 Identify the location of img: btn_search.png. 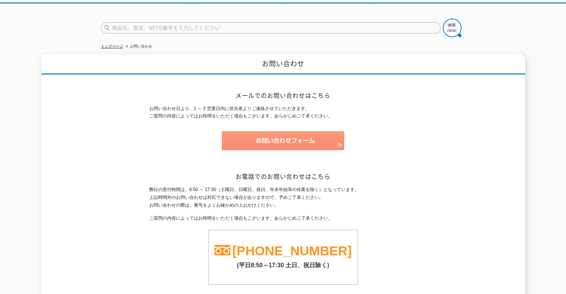
(452, 28).